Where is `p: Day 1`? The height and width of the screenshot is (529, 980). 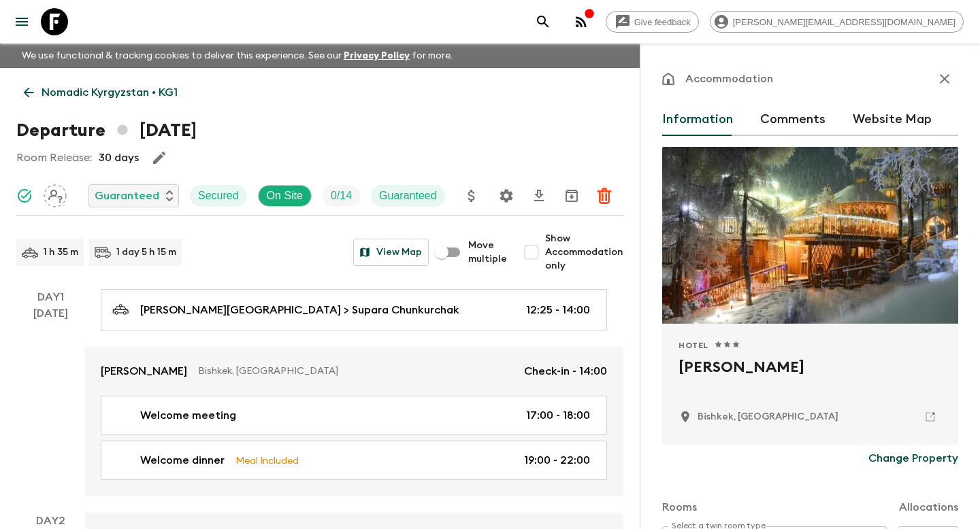
p: Day 1 is located at coordinates (50, 297).